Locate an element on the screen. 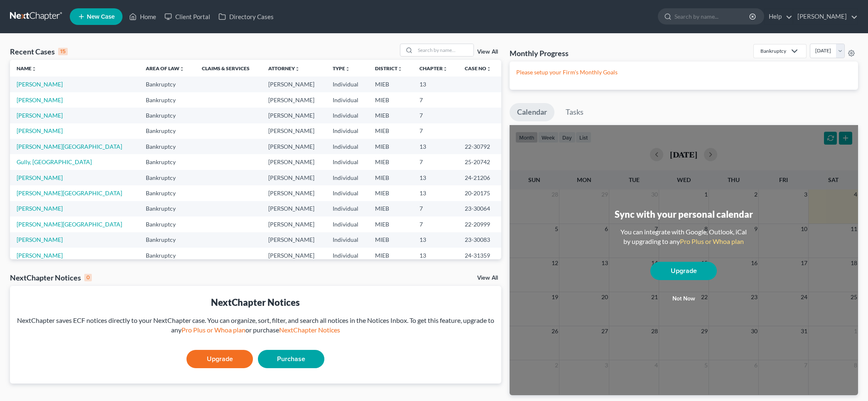 The image size is (868, 401). div: 0 is located at coordinates (88, 278).